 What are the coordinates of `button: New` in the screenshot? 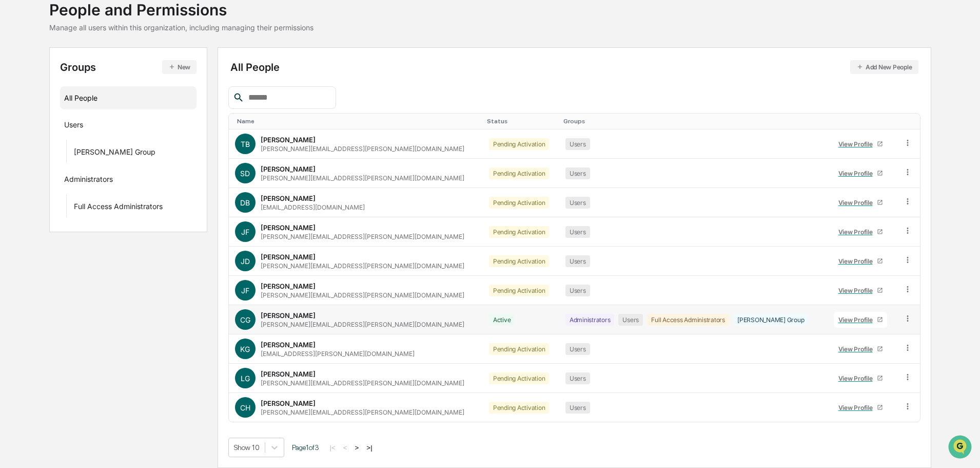 It's located at (179, 66).